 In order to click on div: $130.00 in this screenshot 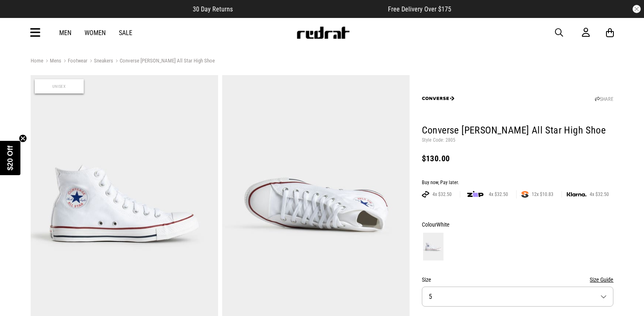, I will do `click(518, 158)`.